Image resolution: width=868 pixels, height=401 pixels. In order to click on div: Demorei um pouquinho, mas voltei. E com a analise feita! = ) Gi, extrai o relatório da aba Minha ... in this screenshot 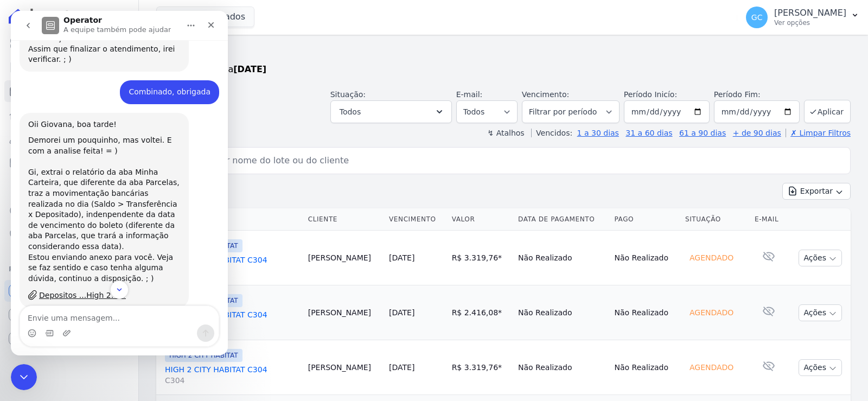, I will do `click(93, 199)`.